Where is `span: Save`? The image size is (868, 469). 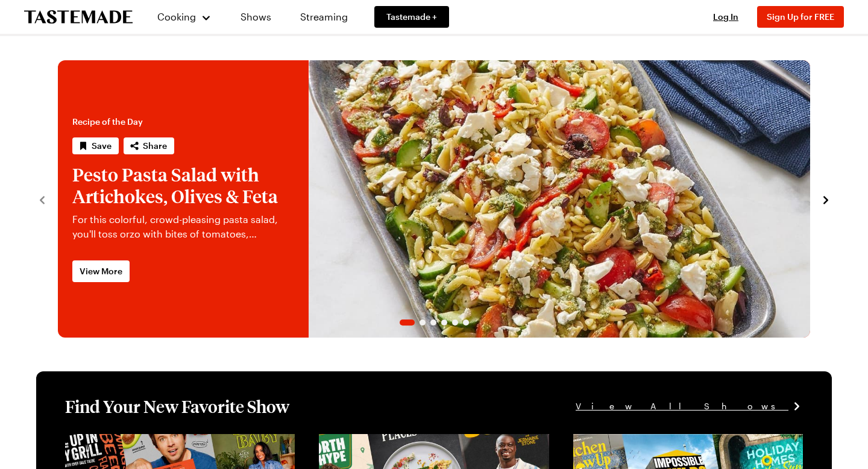
span: Save is located at coordinates (102, 146).